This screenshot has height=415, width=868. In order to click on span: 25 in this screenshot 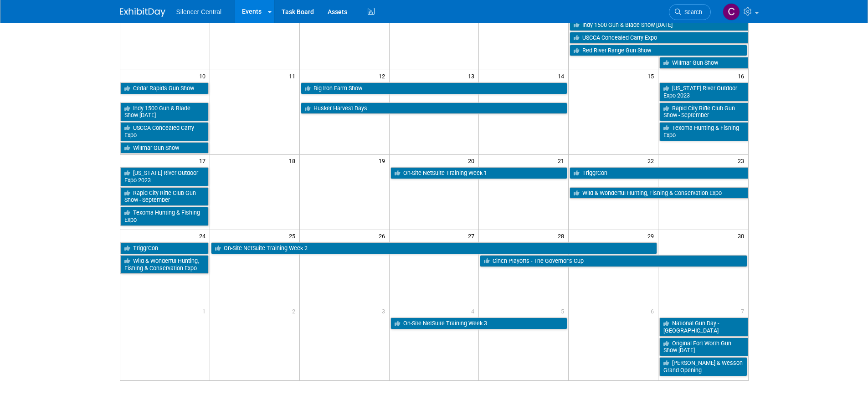, I will do `click(294, 235)`.